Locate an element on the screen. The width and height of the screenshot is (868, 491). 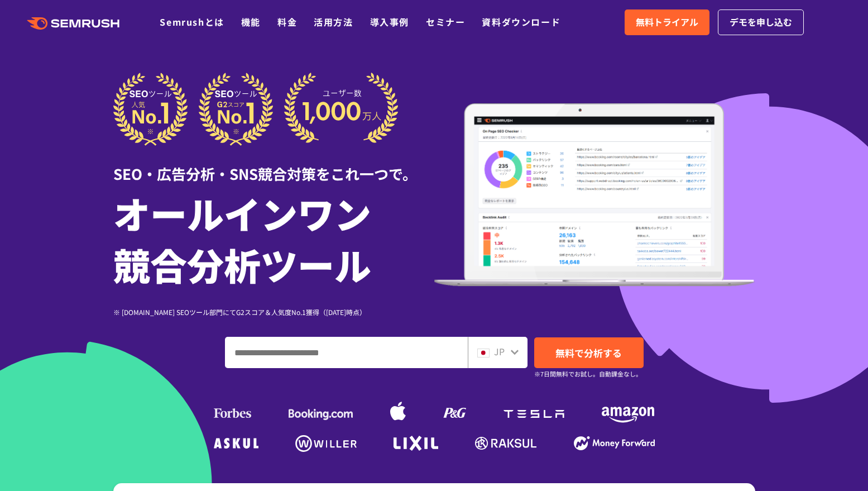
span: 無料で分析する is located at coordinates (588, 353).